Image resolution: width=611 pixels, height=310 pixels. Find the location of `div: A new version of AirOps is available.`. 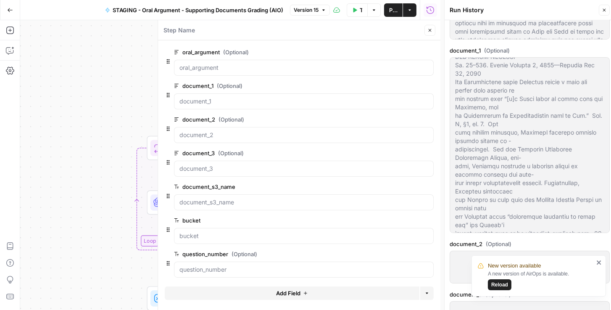

div: A new version of AirOps is available. is located at coordinates (541, 280).